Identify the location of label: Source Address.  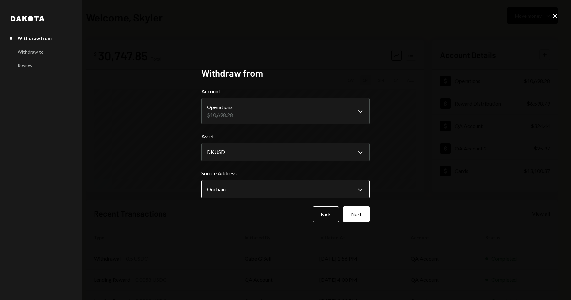
(285, 173).